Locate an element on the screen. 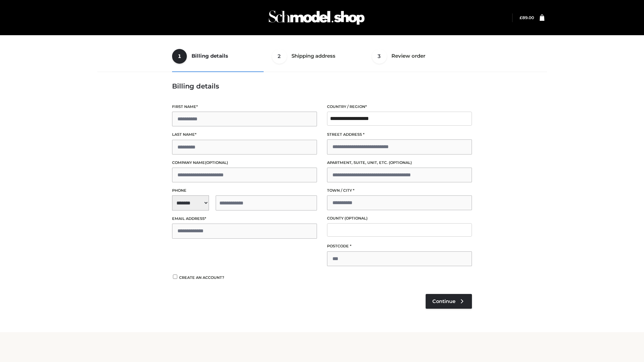 The image size is (644, 362). label: Last name is located at coordinates (244, 134).